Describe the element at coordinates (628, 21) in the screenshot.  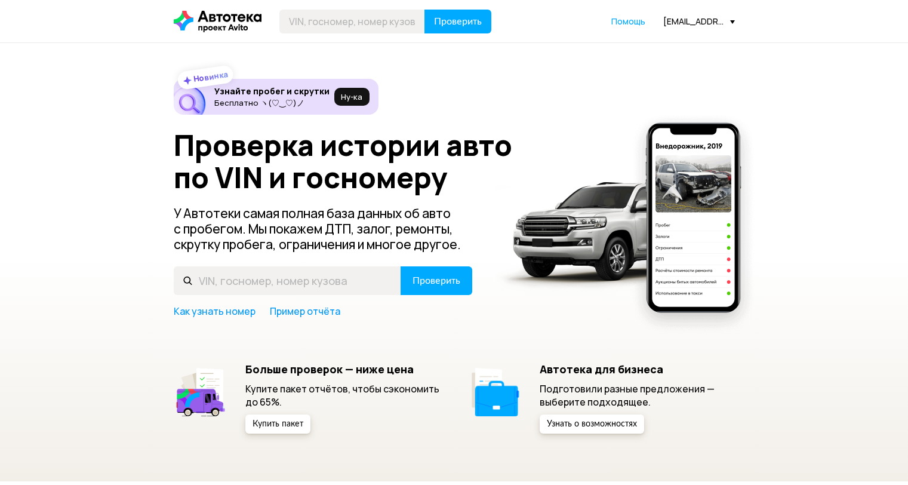
I see `span: Помощь` at that location.